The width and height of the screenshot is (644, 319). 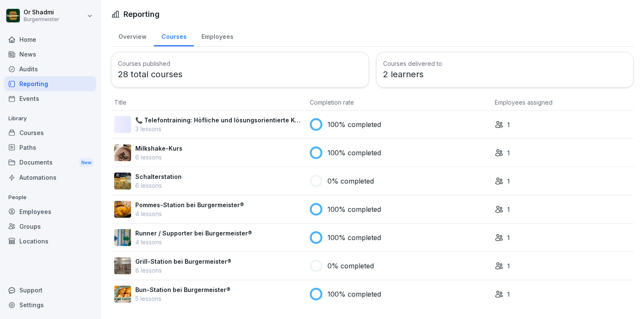 I want to click on p: Milkshake-Kurs, so click(x=158, y=148).